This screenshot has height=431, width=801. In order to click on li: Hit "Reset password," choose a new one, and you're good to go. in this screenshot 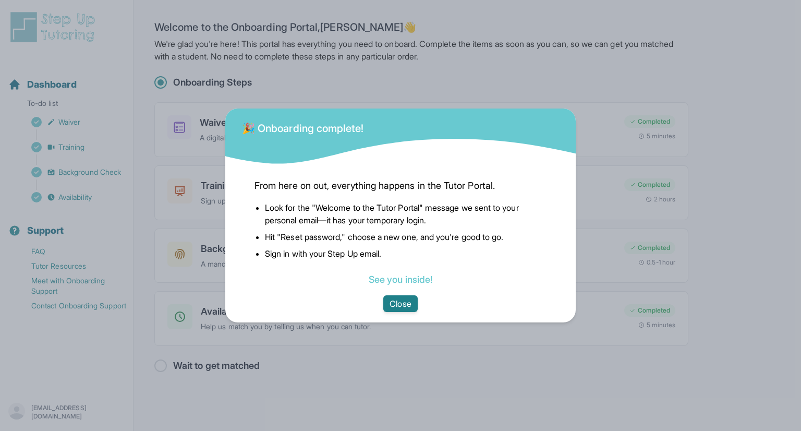, I will do `click(406, 237)`.